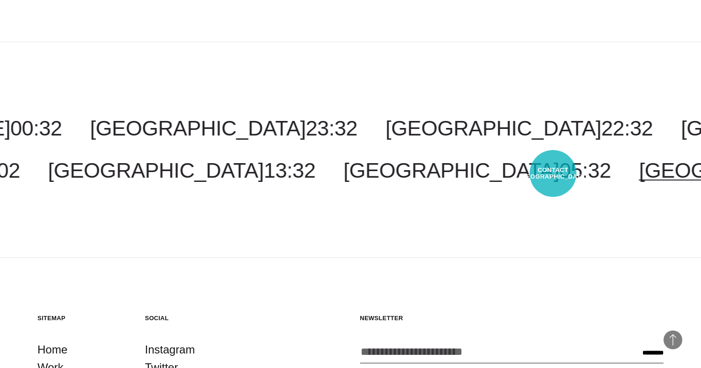 This screenshot has width=701, height=368. Describe the element at coordinates (627, 128) in the screenshot. I see `span: 22:32` at that location.